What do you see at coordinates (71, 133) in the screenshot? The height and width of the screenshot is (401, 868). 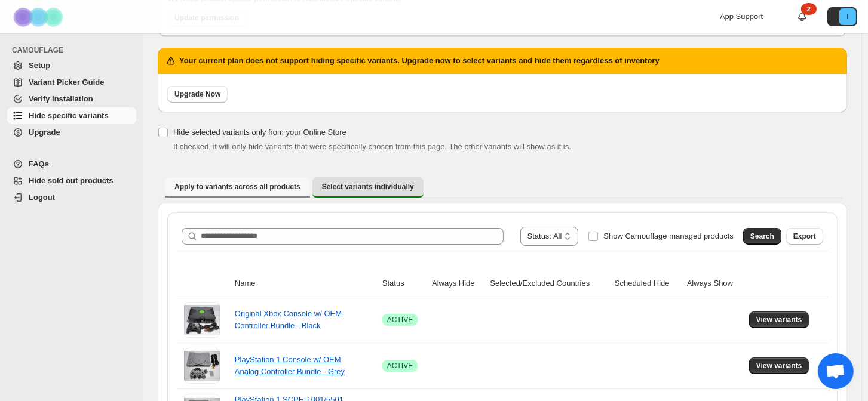 I see `a: Upgrade` at bounding box center [71, 133].